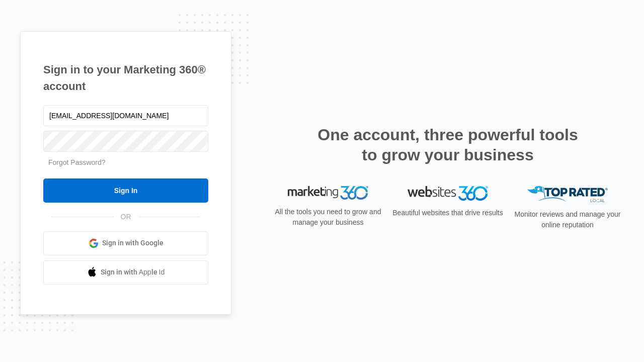  What do you see at coordinates (126, 190) in the screenshot?
I see `input: Sign In` at bounding box center [126, 190].